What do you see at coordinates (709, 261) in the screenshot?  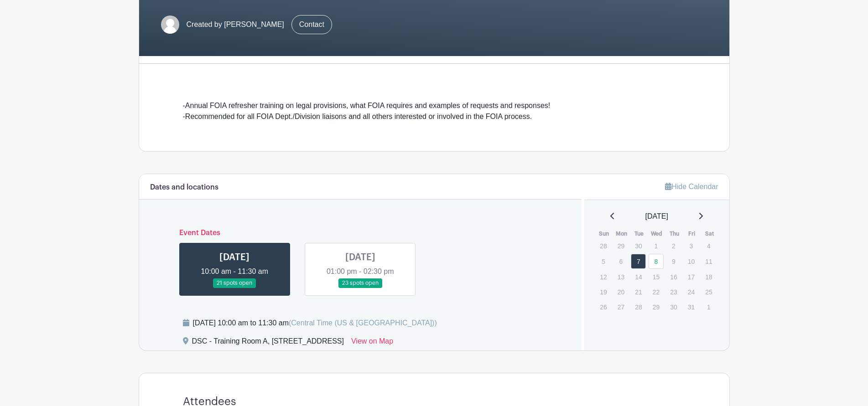 I see `p: 11` at bounding box center [709, 261].